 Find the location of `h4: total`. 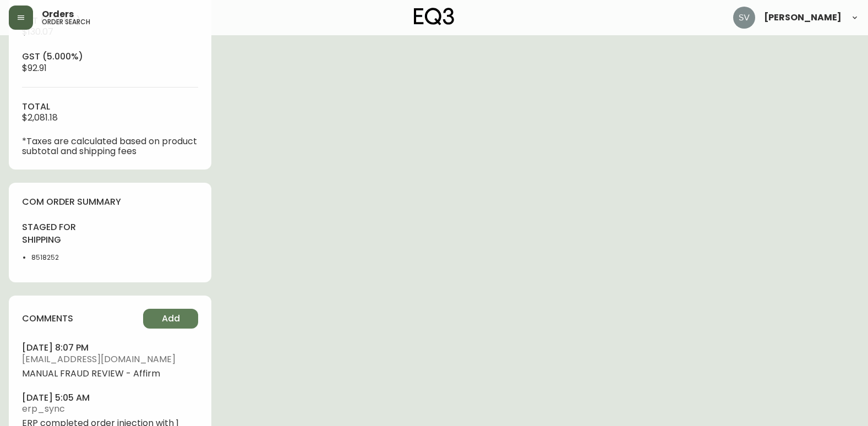

h4: total is located at coordinates (110, 107).